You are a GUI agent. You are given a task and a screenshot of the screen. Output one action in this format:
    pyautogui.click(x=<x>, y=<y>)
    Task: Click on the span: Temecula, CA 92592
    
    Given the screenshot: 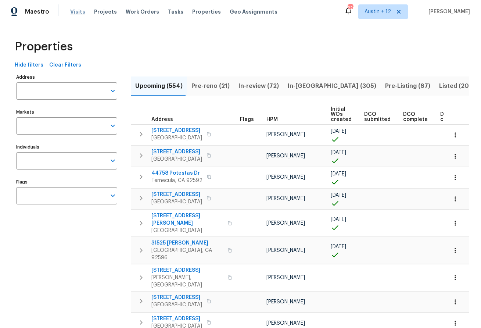 What is the action you would take?
    pyautogui.click(x=177, y=180)
    